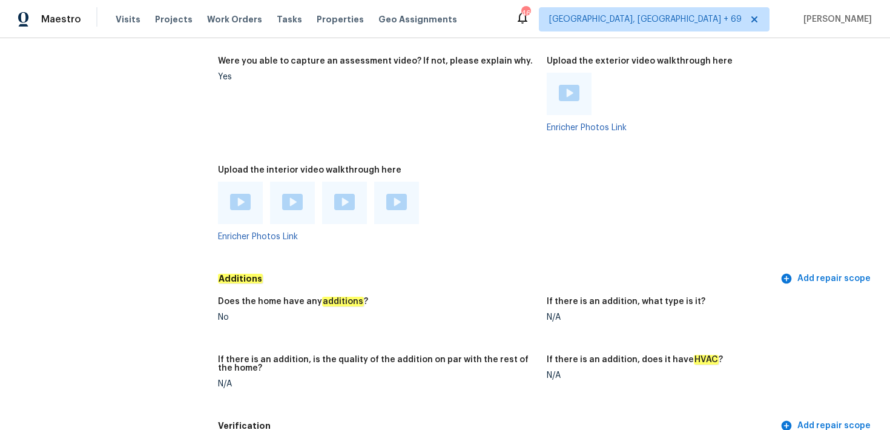  Describe the element at coordinates (310, 170) in the screenshot. I see `h5: Upload the interior video walkthrough here` at that location.